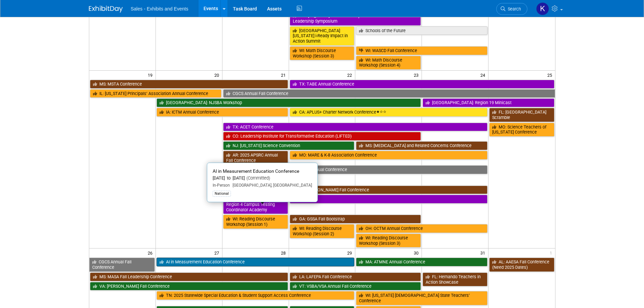 The height and width of the screenshot is (308, 644). Describe the element at coordinates (221, 185) in the screenshot. I see `span: In-Person` at that location.